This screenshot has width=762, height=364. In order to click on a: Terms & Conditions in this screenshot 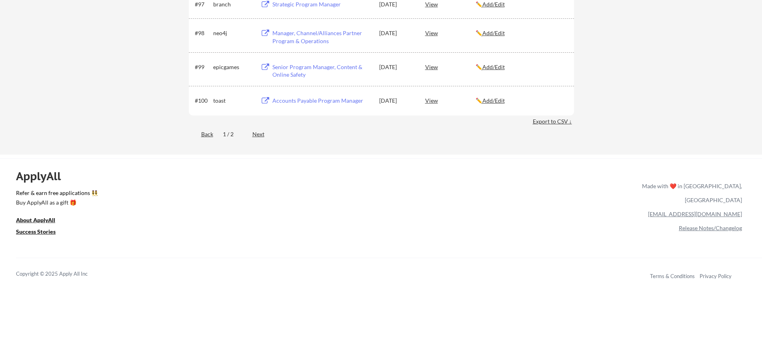, I will do `click(672, 276)`.